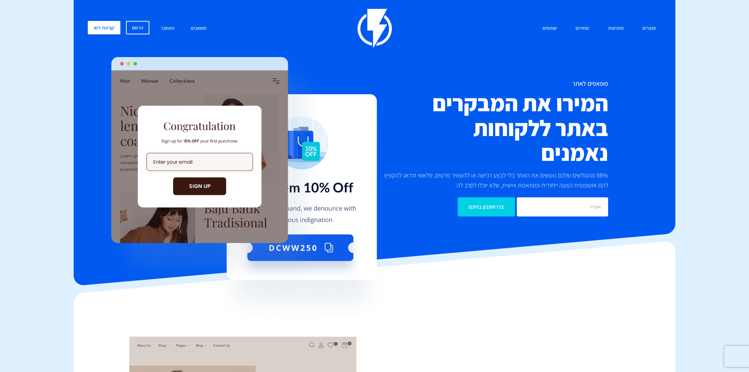  I want to click on a: מוצרים, so click(649, 28).